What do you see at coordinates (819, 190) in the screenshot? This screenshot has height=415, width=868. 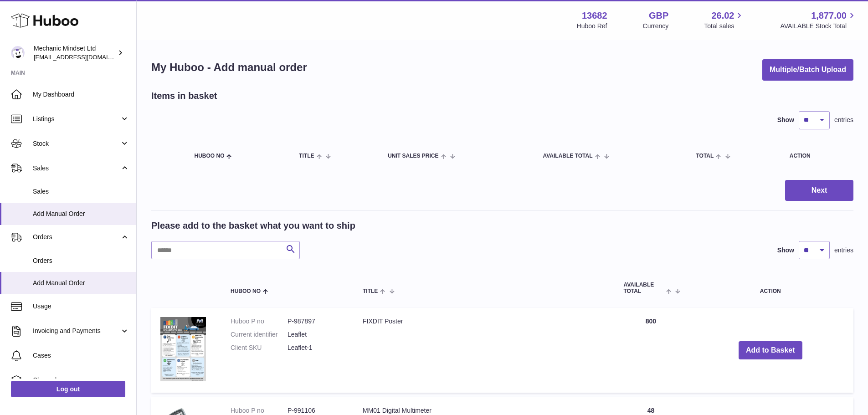 I see `button: Next` at bounding box center [819, 190].